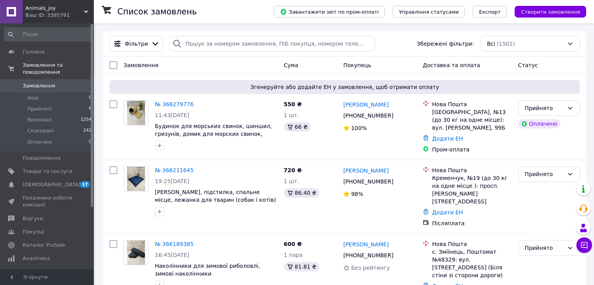 The image size is (594, 285). Describe the element at coordinates (293, 255) in the screenshot. I see `span: 1 пара` at that location.